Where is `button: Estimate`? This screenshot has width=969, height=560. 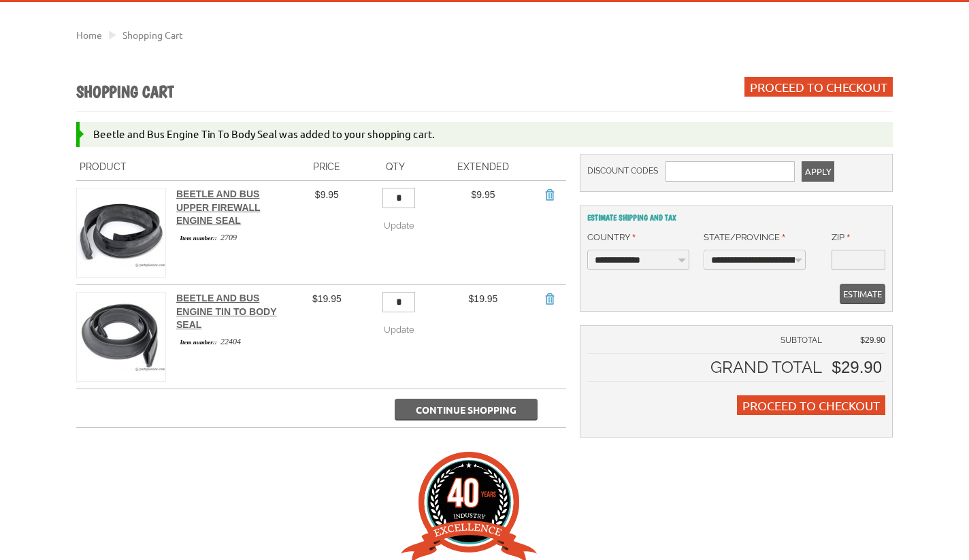
button: Estimate is located at coordinates (862, 294).